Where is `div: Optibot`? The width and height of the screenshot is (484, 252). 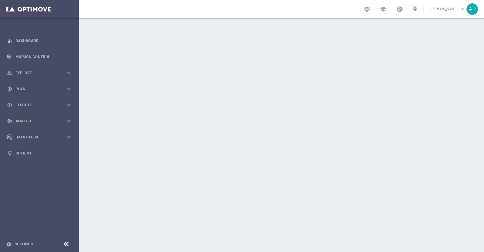 div: Optibot is located at coordinates (39, 153).